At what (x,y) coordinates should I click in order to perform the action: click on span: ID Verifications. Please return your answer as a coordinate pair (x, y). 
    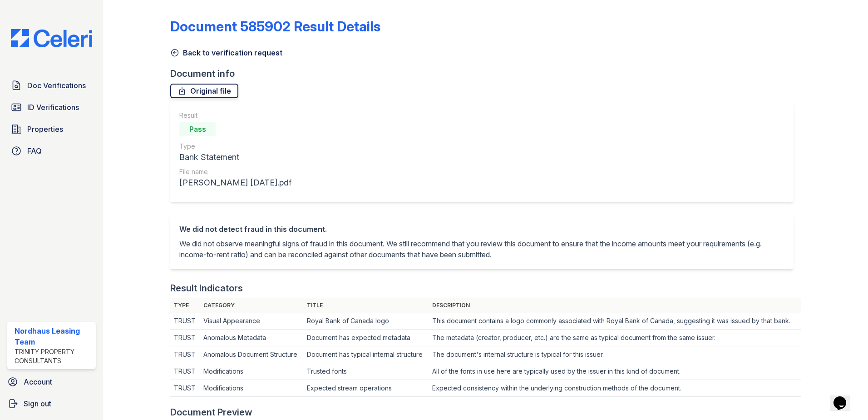
    Looking at the image, I should click on (53, 107).